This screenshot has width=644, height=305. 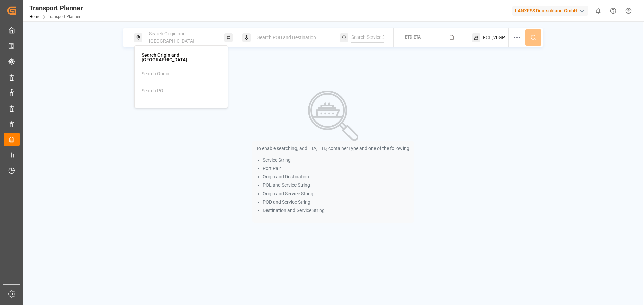 What do you see at coordinates (333, 116) in the screenshot?
I see `img: Search` at bounding box center [333, 116].